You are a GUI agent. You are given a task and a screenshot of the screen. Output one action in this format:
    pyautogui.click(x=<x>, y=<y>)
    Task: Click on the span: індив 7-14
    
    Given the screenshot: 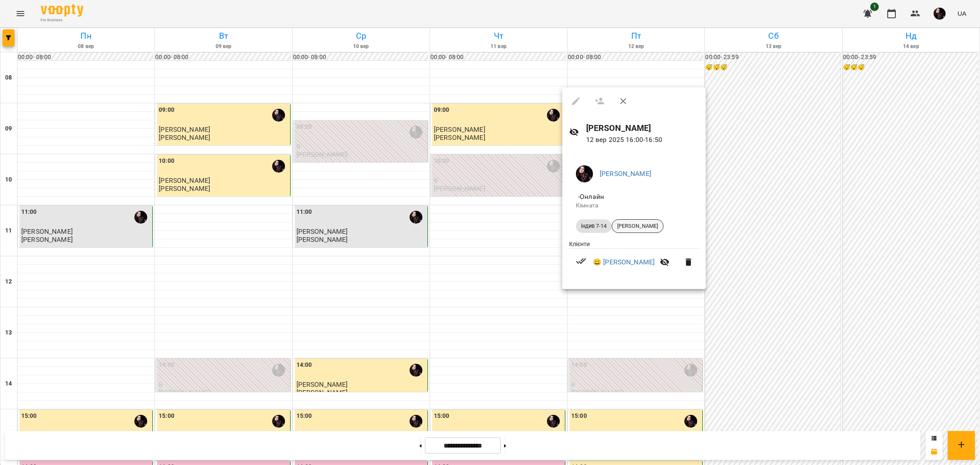 What is the action you would take?
    pyautogui.click(x=594, y=226)
    